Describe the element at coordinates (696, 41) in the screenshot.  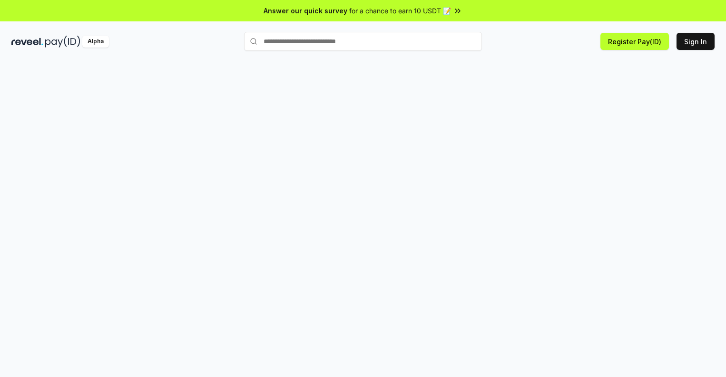
I see `button: Sign In` at that location.